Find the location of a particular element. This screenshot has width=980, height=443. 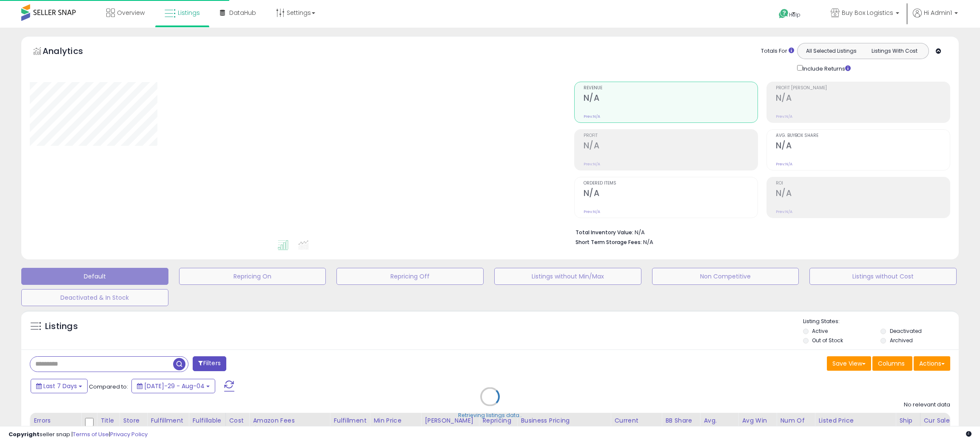

button: Repricing On is located at coordinates (253, 277).